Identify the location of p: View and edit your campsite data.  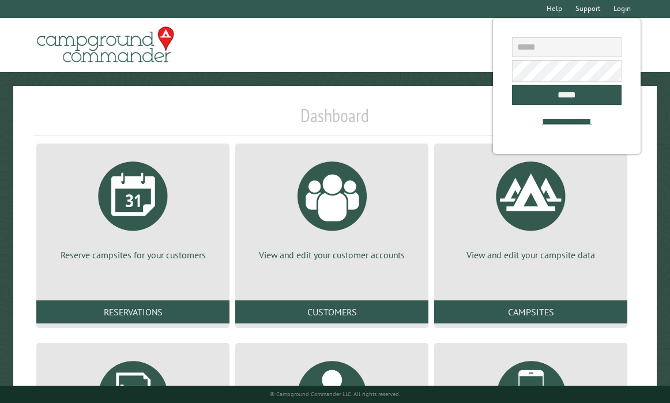
(530, 255).